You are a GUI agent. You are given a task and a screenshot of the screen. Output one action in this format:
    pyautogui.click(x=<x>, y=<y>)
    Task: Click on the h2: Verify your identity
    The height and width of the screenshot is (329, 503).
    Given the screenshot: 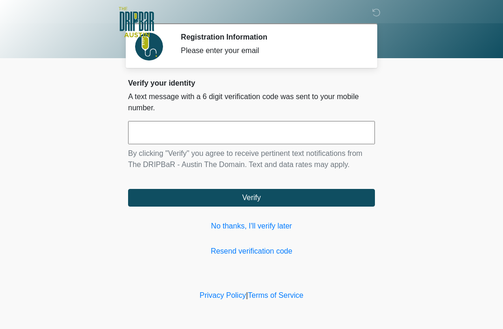 What is the action you would take?
    pyautogui.click(x=252, y=83)
    